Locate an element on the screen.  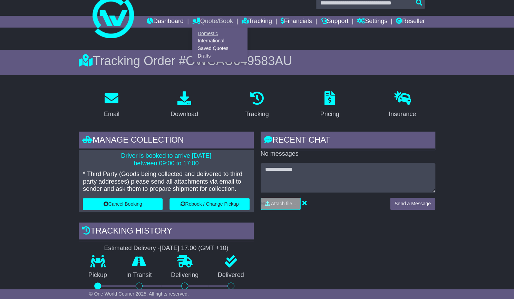
a: International is located at coordinates (220, 41).